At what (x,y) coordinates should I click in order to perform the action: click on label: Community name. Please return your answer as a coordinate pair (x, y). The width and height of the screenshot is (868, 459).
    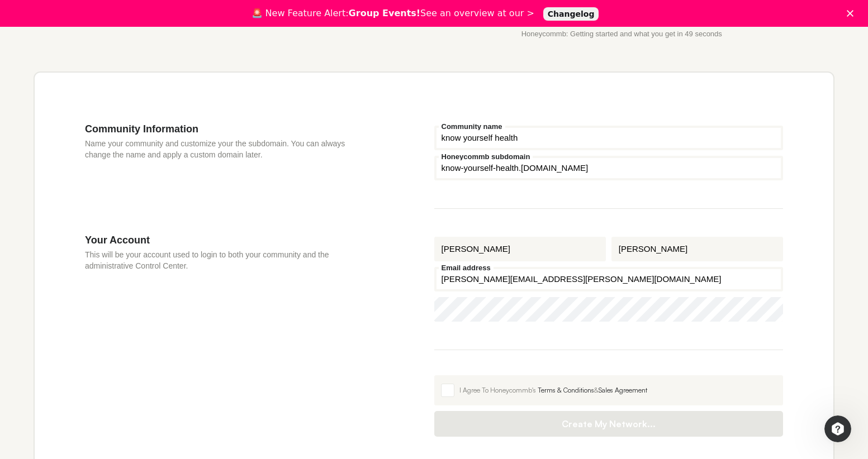
    Looking at the image, I should click on (472, 126).